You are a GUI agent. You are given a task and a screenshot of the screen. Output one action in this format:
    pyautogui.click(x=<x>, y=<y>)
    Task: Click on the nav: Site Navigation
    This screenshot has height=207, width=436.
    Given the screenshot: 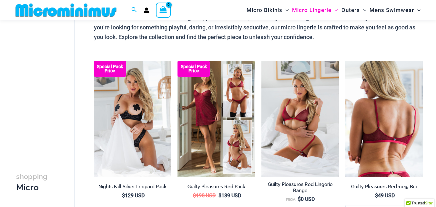 What is the action you would take?
    pyautogui.click(x=333, y=10)
    